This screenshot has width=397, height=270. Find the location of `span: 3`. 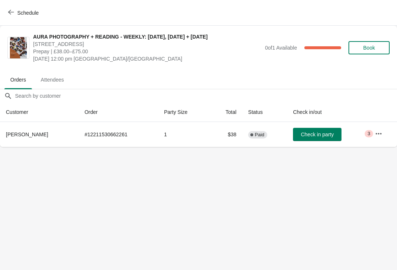

span: 3 is located at coordinates (368, 134).